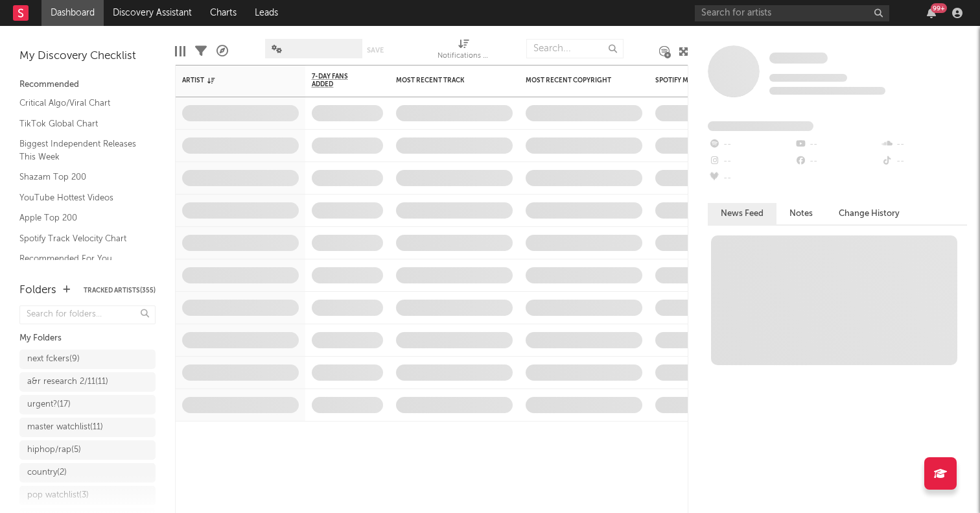  What do you see at coordinates (48, 404) in the screenshot?
I see `div: urgent? ( 17 )` at bounding box center [48, 404].